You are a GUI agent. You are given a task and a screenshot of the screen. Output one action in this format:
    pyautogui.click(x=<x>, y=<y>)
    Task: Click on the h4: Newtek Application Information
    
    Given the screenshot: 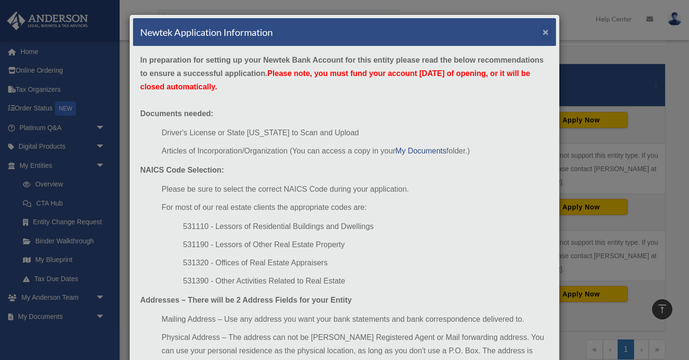 What is the action you would take?
    pyautogui.click(x=206, y=32)
    